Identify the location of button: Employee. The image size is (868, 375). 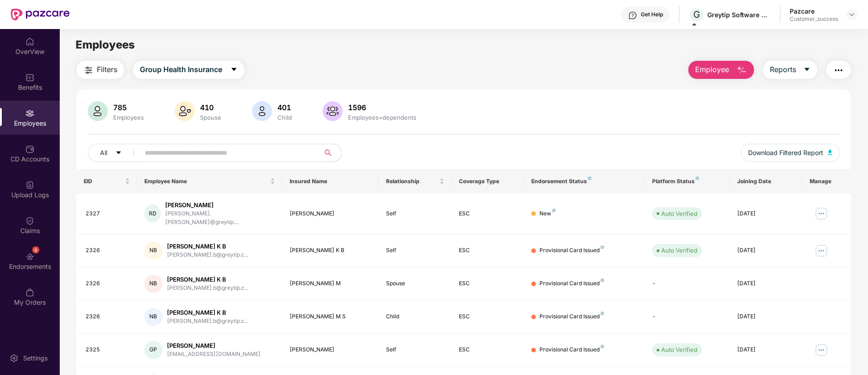
(721, 70).